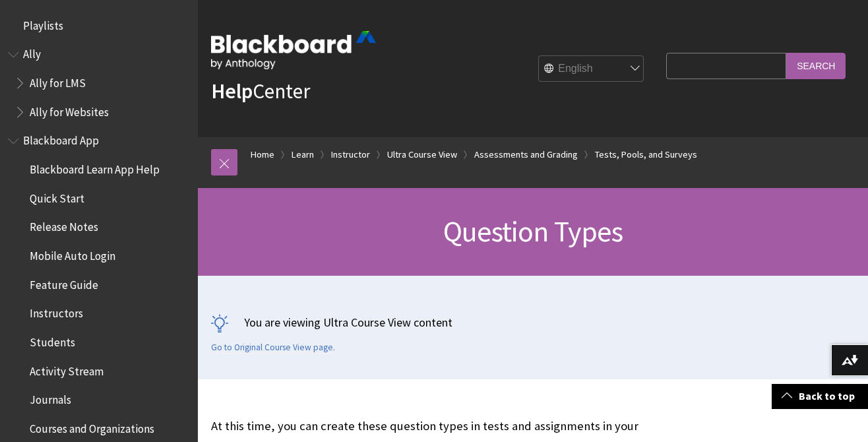 This screenshot has width=868, height=442. Describe the element at coordinates (532, 322) in the screenshot. I see `p: You are viewing Ultra Course View content` at that location.